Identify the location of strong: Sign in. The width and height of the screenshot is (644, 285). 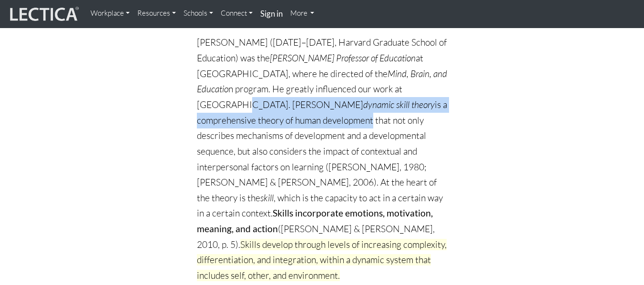
(271, 14).